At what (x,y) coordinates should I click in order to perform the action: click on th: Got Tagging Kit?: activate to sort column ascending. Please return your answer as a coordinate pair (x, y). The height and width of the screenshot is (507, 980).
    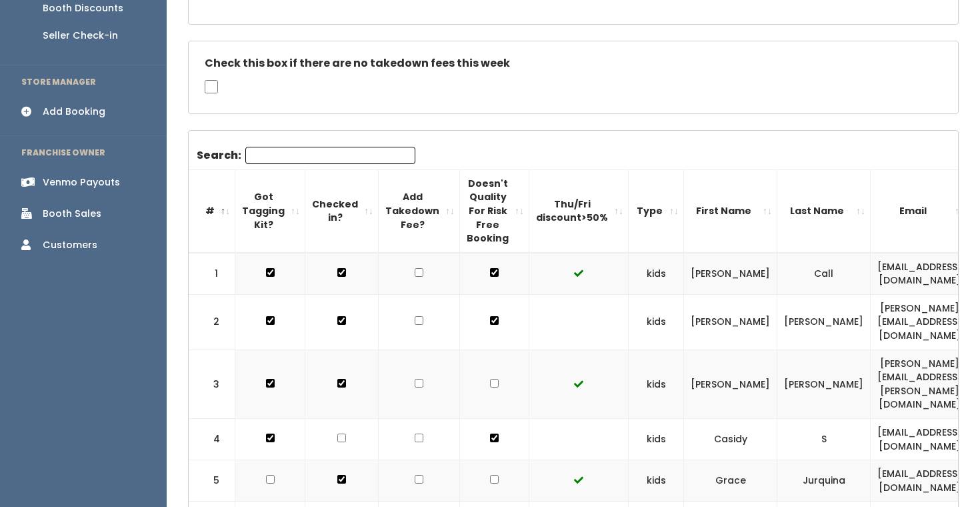
    Looking at the image, I should click on (270, 211).